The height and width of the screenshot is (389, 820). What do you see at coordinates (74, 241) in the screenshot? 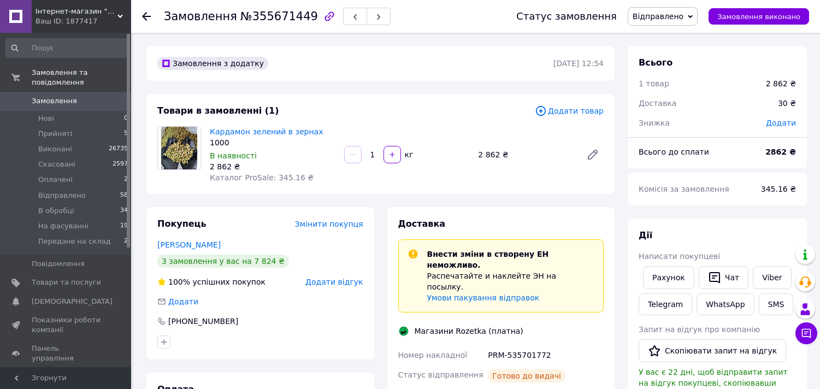
I see `span: Передане на склад` at bounding box center [74, 241].